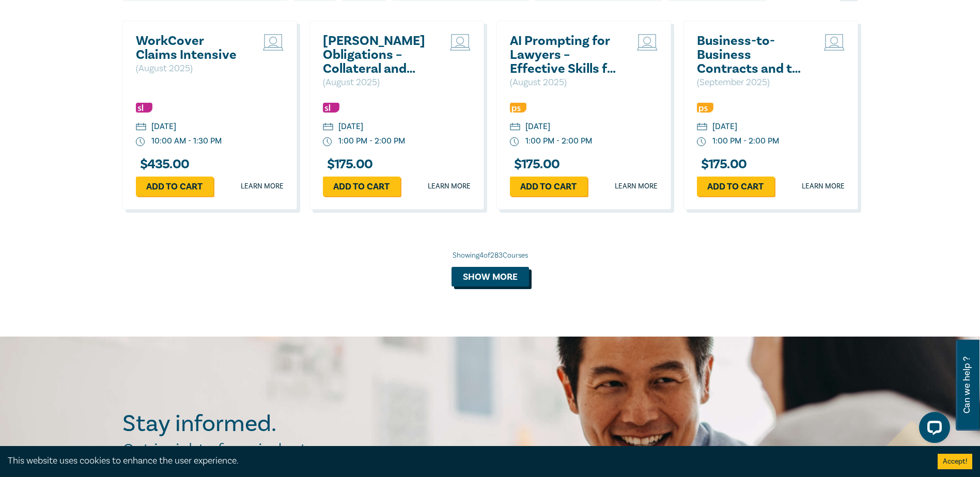 The image size is (980, 477). What do you see at coordinates (542, 16) in the screenshot?
I see `div: Migration` at bounding box center [542, 16].